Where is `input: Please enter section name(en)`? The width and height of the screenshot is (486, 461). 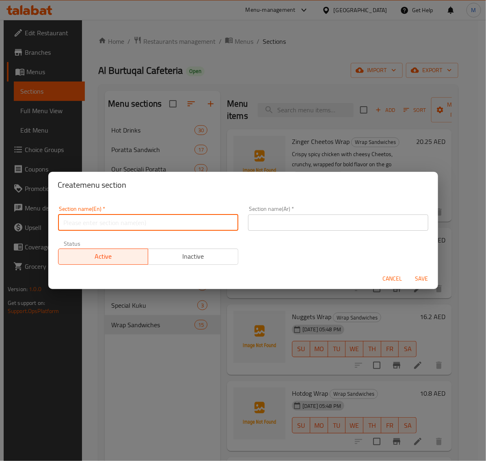
input: Please enter section name(en) is located at coordinates (148, 223).